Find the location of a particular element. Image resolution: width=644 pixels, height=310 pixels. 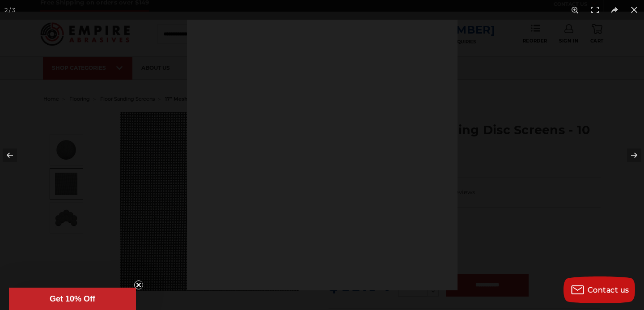

button: Contact us is located at coordinates (599, 290).